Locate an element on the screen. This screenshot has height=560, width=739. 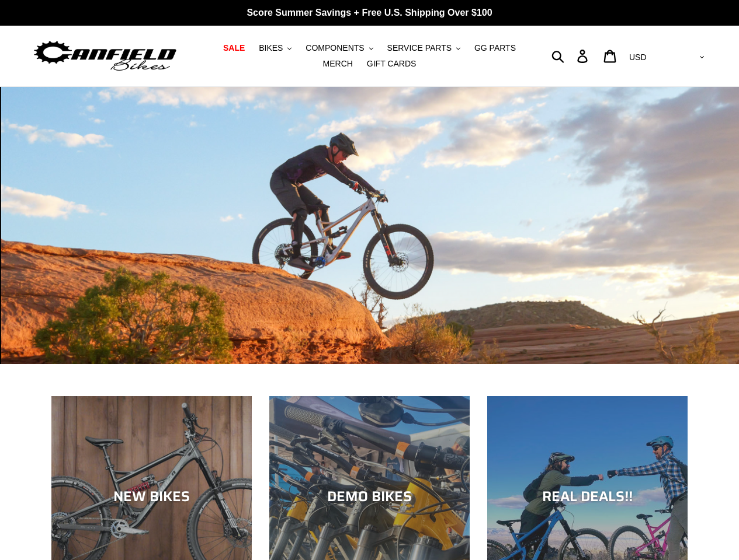
span: MERCH is located at coordinates (338, 64).